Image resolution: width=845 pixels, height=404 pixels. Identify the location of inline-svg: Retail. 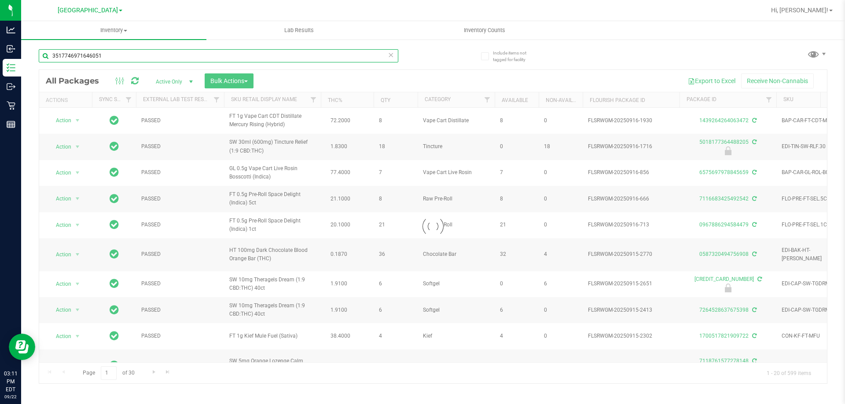
(11, 106).